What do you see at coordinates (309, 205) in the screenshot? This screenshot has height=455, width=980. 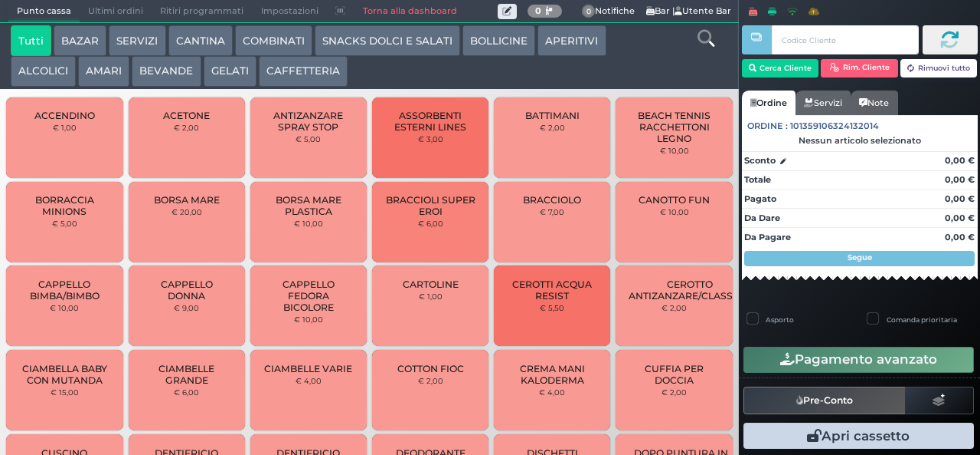 I see `span: BORSA MARE PLASTICA` at bounding box center [309, 205].